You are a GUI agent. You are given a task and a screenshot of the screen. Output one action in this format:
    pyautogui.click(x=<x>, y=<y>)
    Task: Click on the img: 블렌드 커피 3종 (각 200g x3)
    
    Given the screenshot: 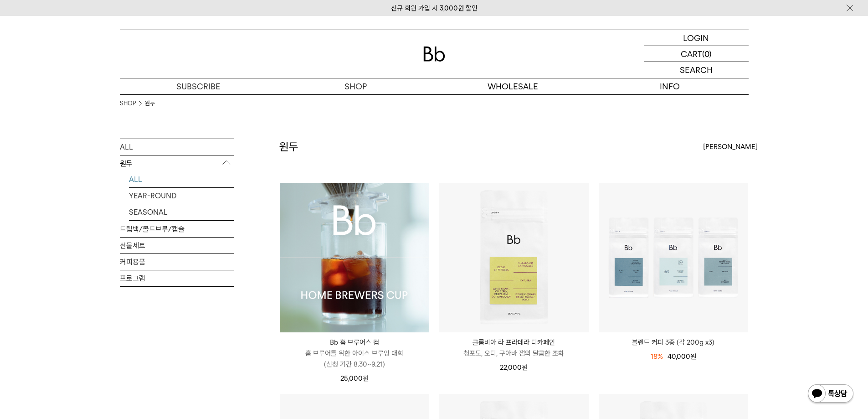 What is the action you would take?
    pyautogui.click(x=673, y=257)
    